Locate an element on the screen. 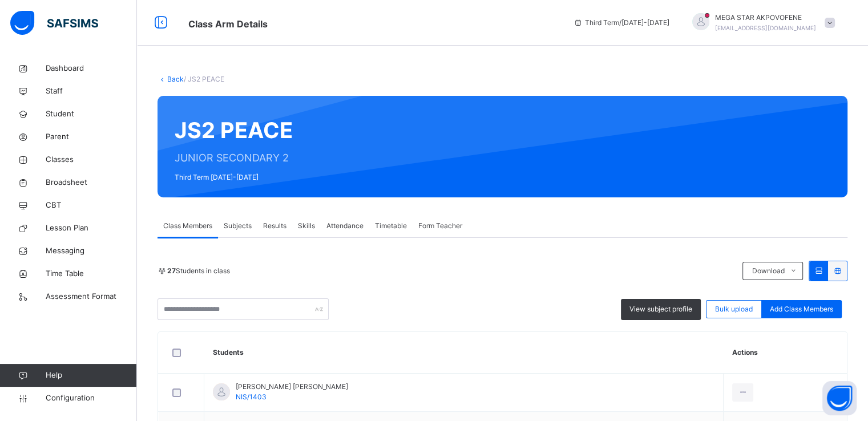 The image size is (868, 421). span: Broadsheet is located at coordinates (91, 183).